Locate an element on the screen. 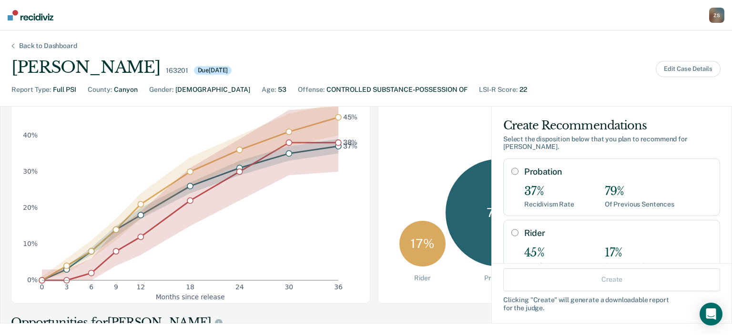 The width and height of the screenshot is (732, 335). g: x-axis label is located at coordinates (190, 297).